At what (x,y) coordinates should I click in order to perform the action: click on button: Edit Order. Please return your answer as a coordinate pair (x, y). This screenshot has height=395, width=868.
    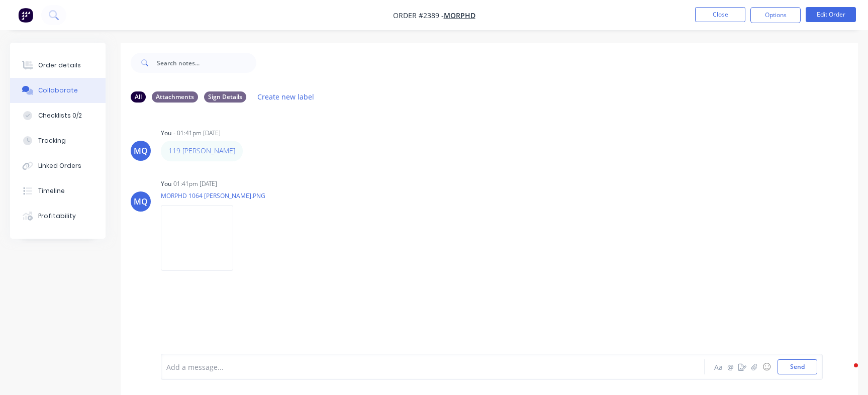
    Looking at the image, I should click on (831, 15).